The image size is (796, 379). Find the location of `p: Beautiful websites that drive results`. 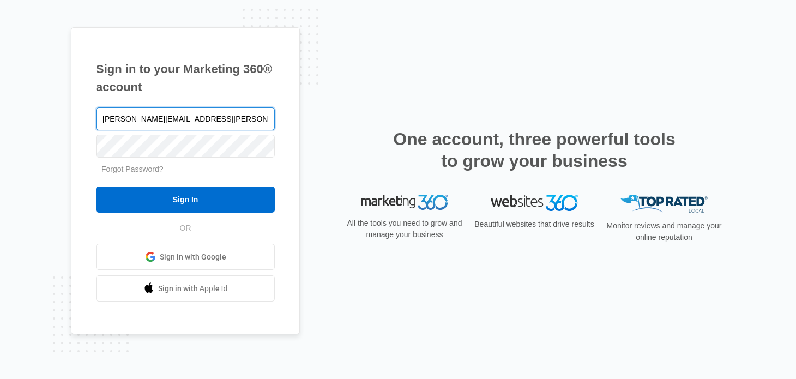

p: Beautiful websites that drive results is located at coordinates (534, 224).